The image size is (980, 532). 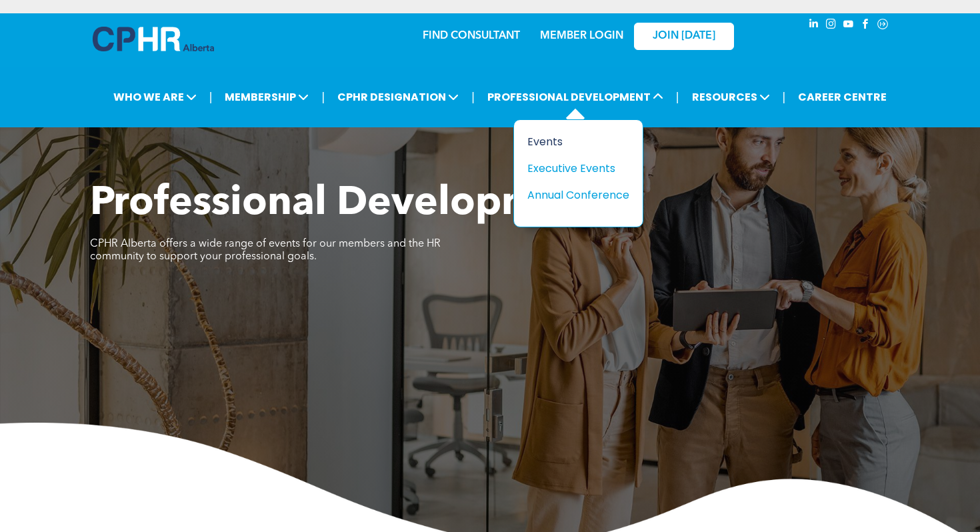 I want to click on a: FIND CONSULTANT, so click(x=472, y=36).